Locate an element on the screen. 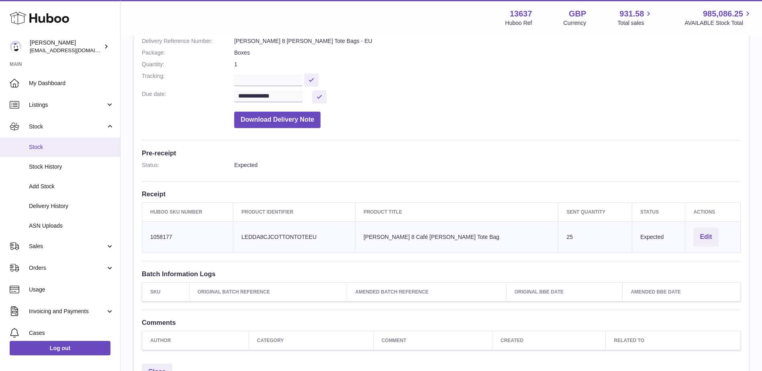 The width and height of the screenshot is (762, 371). div: Huboo Ref is located at coordinates (519, 23).